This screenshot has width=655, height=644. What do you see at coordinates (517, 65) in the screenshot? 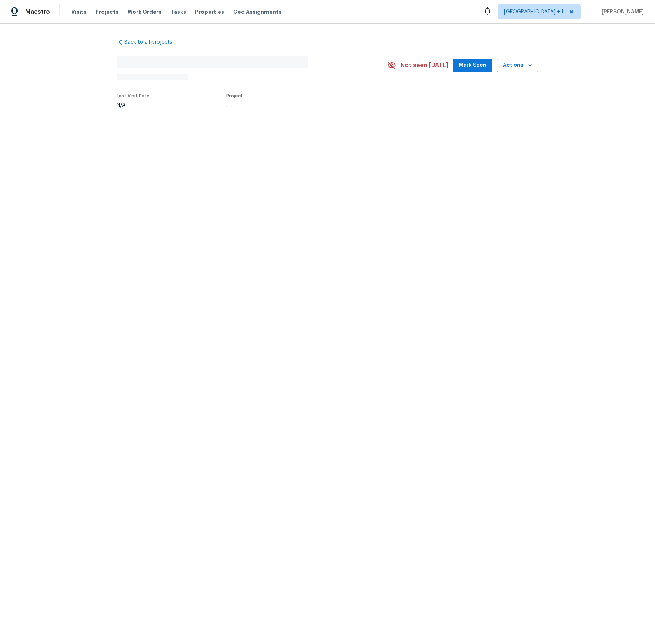
I see `button: Actions` at bounding box center [517, 65].